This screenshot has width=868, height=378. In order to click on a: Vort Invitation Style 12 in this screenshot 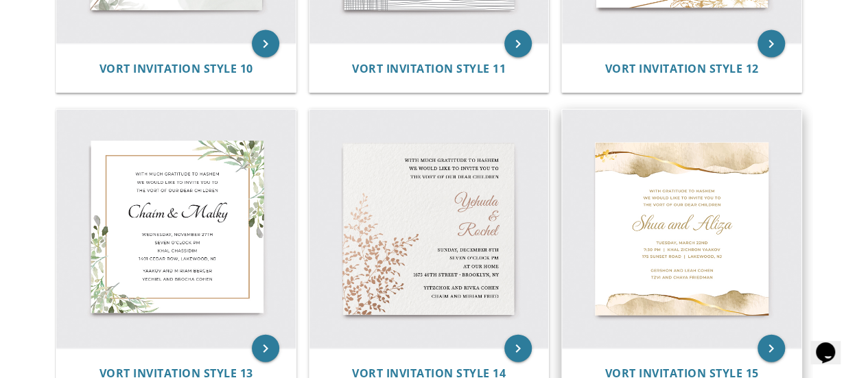, I will do `click(683, 69)`.